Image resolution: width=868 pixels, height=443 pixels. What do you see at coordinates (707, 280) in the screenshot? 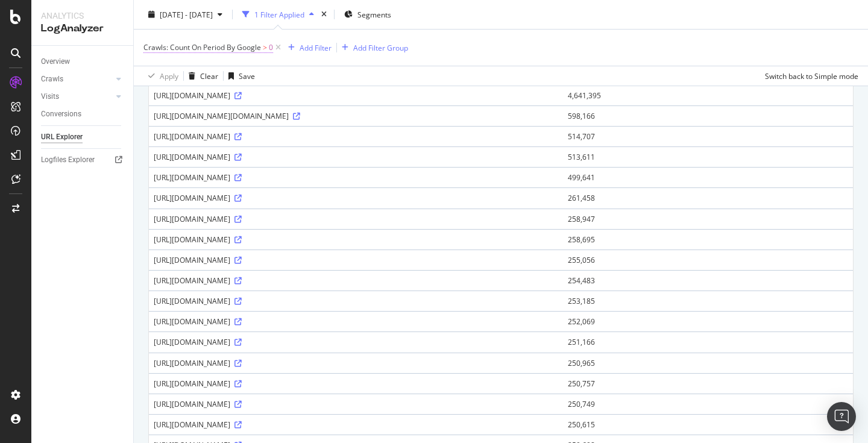
I see `td: 254,483` at bounding box center [707, 280].